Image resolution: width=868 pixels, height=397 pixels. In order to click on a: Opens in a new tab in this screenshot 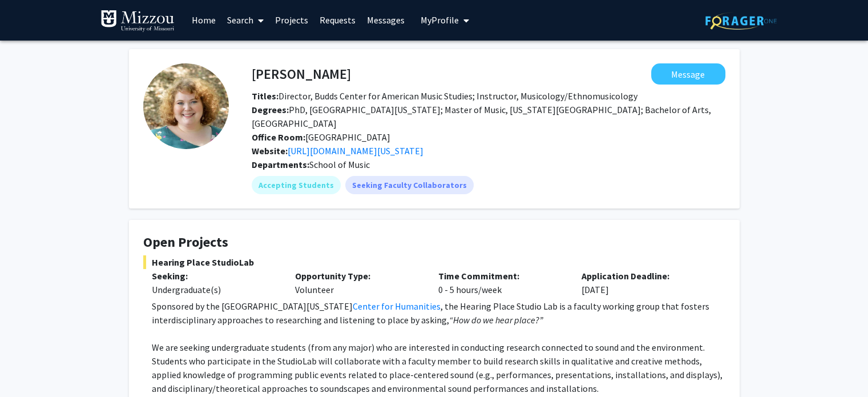, I will do `click(355, 151)`.